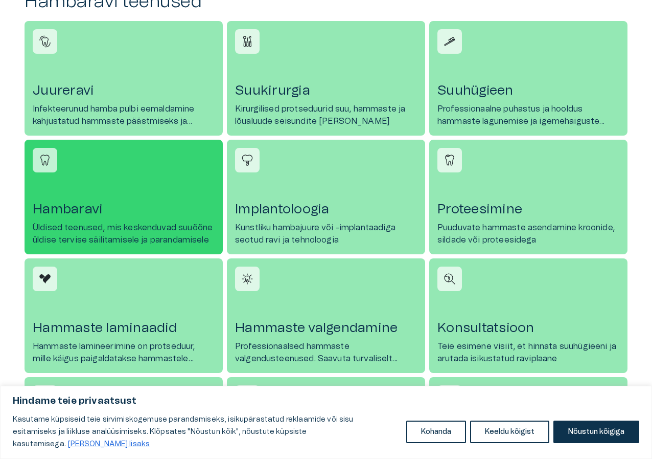  Describe the element at coordinates (45, 279) in the screenshot. I see `img: Hammaste laminaadid icon` at that location.